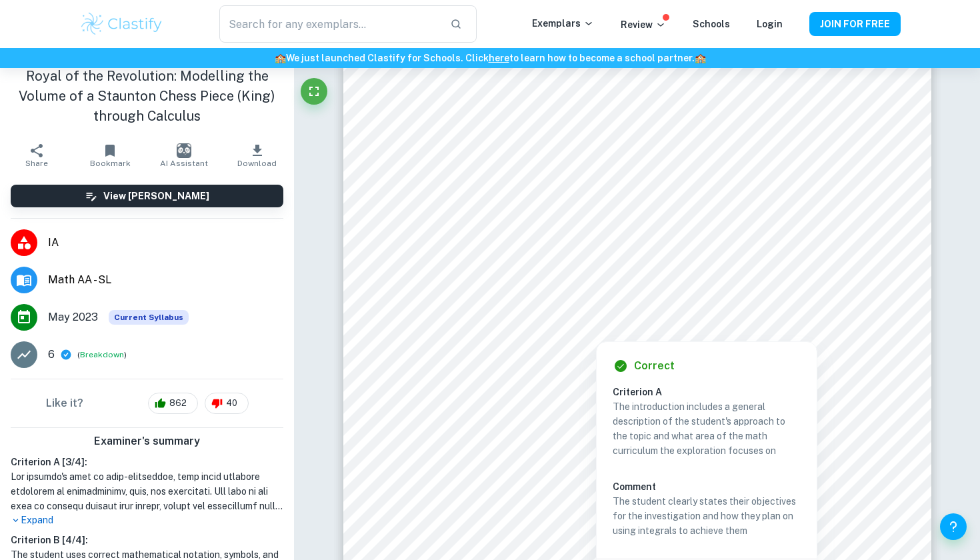 The image size is (980, 560). Describe the element at coordinates (184, 156) in the screenshot. I see `button: AI Assistant` at that location.